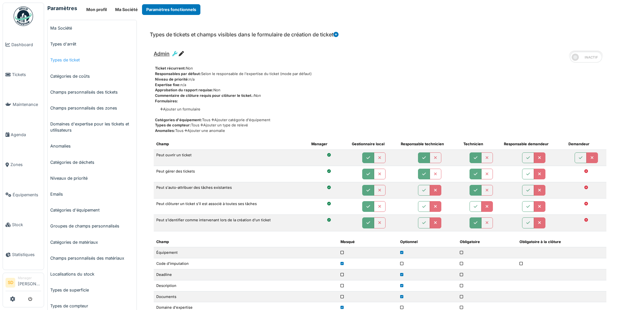 Image resolution: width=620 pixels, height=310 pixels. What do you see at coordinates (92, 127) in the screenshot?
I see `a: Domaines d'expertise pour les tickets et utilisateurs` at bounding box center [92, 127].